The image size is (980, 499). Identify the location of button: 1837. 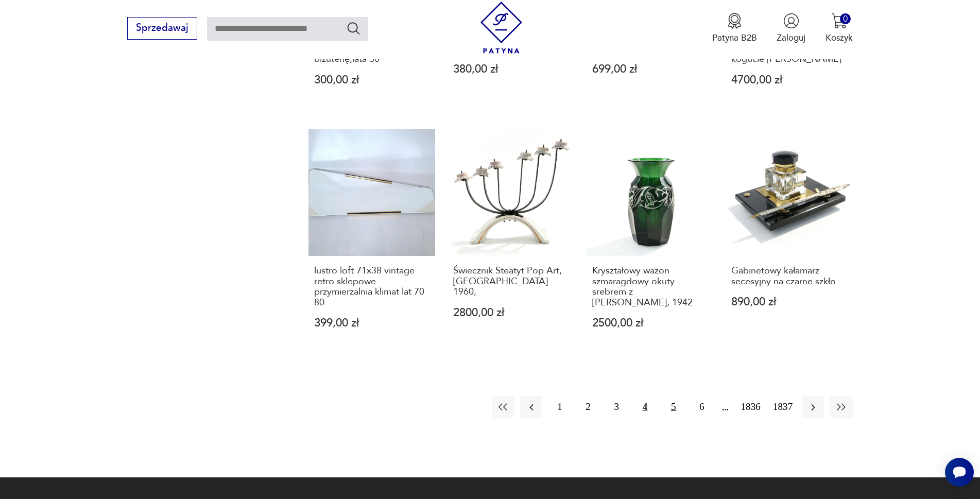
(783, 407).